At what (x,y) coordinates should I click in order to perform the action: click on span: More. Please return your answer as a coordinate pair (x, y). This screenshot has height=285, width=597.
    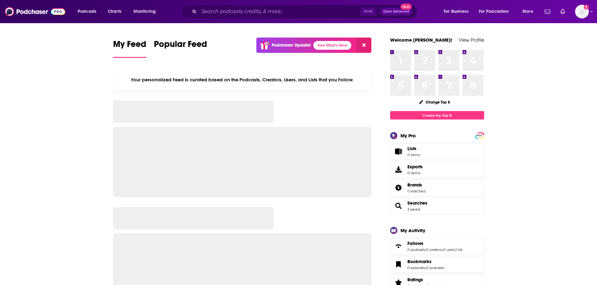
    Looking at the image, I should click on (528, 12).